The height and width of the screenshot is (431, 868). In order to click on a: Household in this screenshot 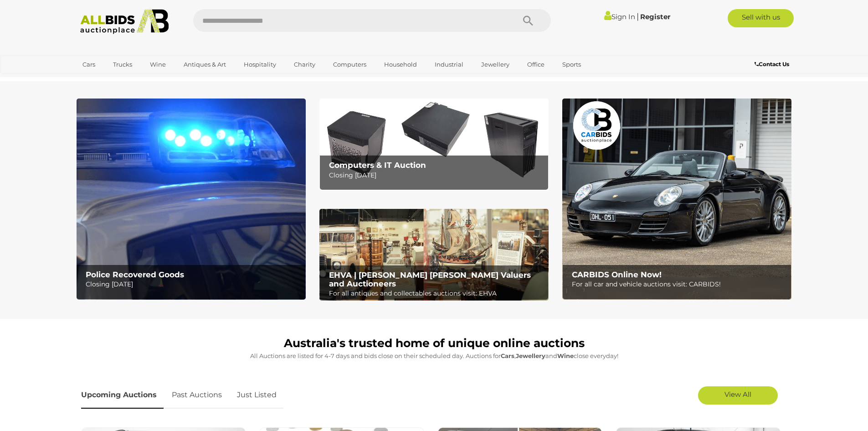, I will do `click(401, 64)`.